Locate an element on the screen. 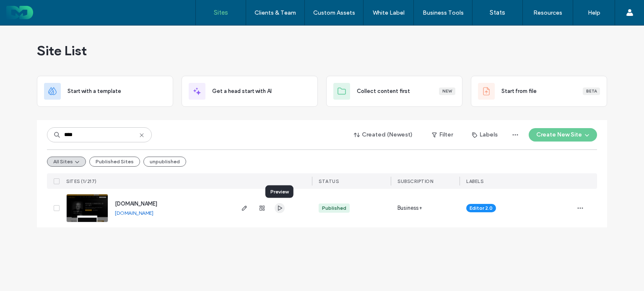 This screenshot has height=291, width=644. span: Get a head start with AI is located at coordinates (242, 91).